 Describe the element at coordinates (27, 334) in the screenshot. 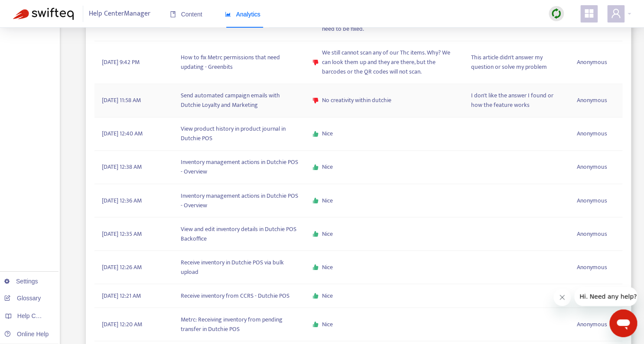

I see `a: Online Help` at that location.